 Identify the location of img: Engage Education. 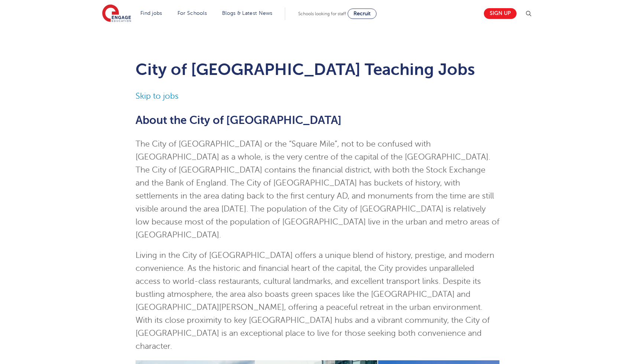
(116, 14).